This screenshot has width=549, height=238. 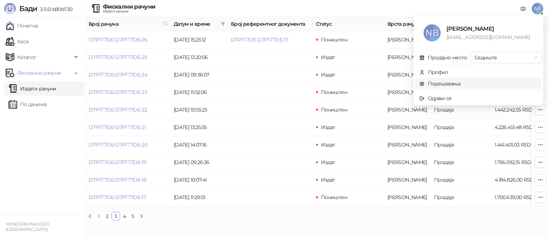 What do you see at coordinates (118, 110) in the screenshot?
I see `a: D7PTT7DE-D7PTT7DE-22` at bounding box center [118, 110].